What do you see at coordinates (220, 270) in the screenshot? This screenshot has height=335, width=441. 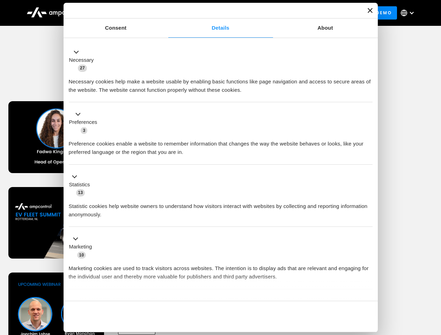 I see `div: Marketing cookies are used to track visitors across websites. The intention is to display ads tha...` at bounding box center [220, 270].